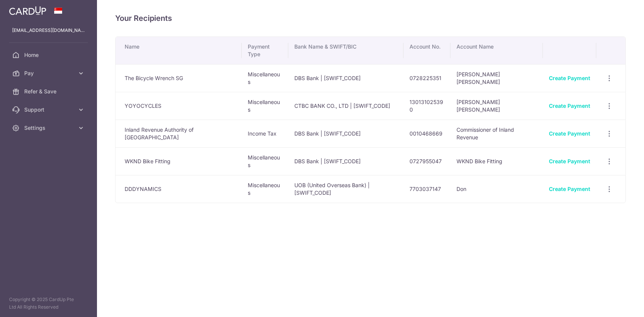 This screenshot has width=644, height=317. Describe the element at coordinates (427, 50) in the screenshot. I see `th: Account No.` at that location.